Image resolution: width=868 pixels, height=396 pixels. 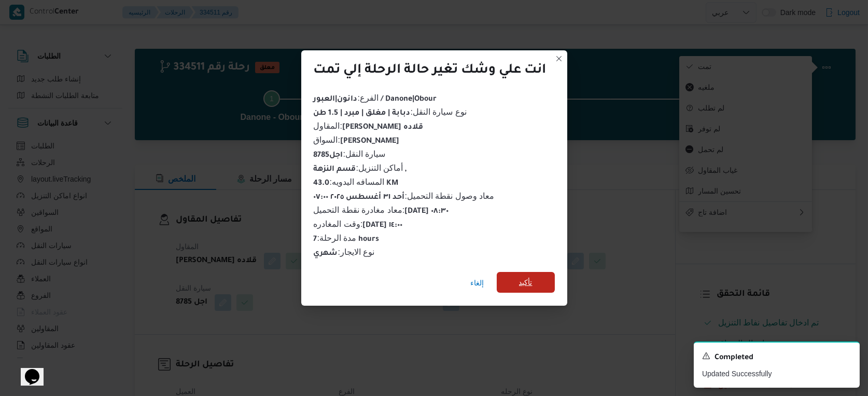 What do you see at coordinates (368, 126) in the screenshot?
I see `span: المقاول :` at bounding box center [368, 126].